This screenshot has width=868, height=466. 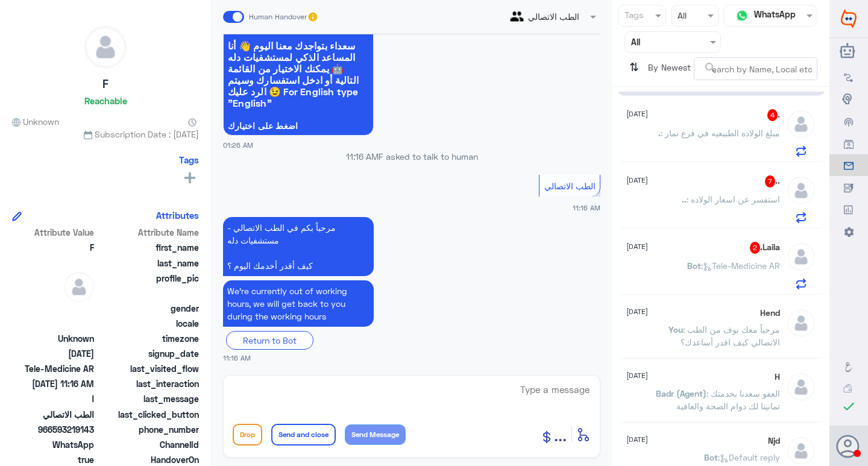 What do you see at coordinates (148, 384) in the screenshot?
I see `span: last_interaction` at bounding box center [148, 384].